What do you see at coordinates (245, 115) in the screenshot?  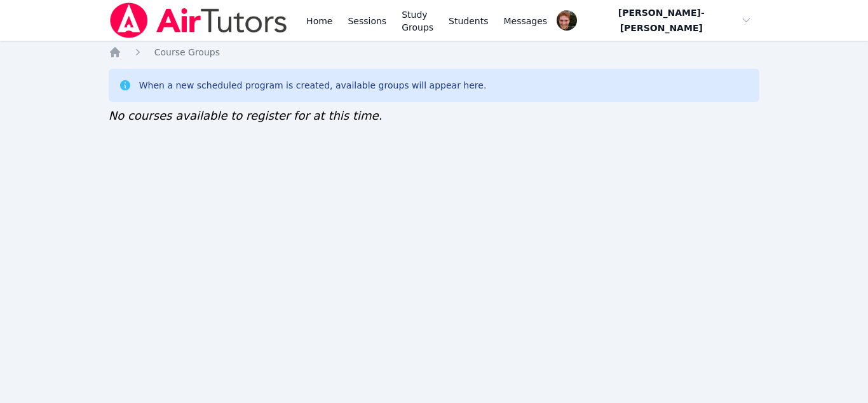 I see `span: No courses available to register for at this time.` at bounding box center [245, 115].